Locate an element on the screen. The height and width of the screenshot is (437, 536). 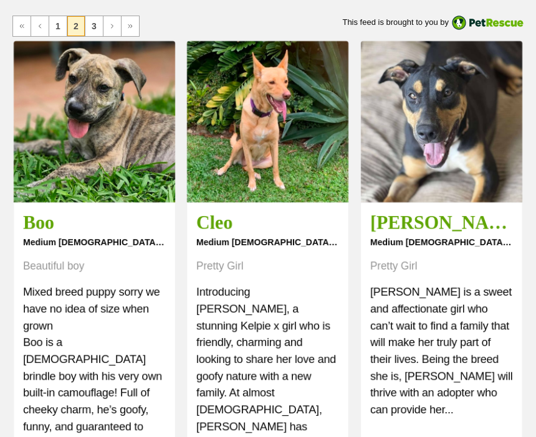
h3: Cleo is located at coordinates (267, 223).